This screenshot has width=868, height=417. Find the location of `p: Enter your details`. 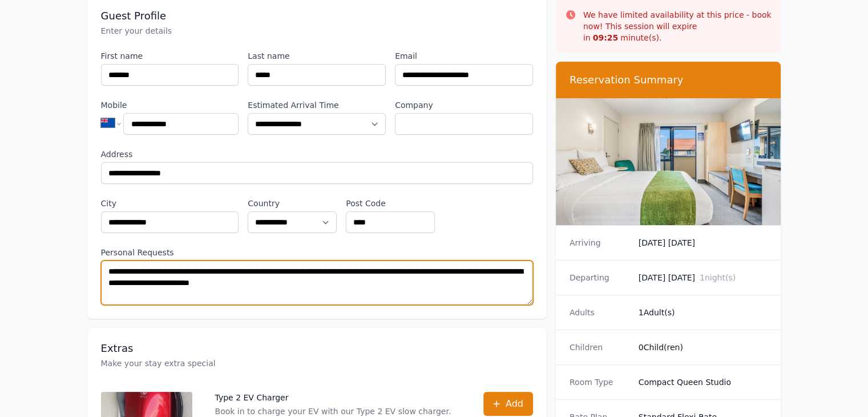

p: Enter your details is located at coordinates (317, 31).